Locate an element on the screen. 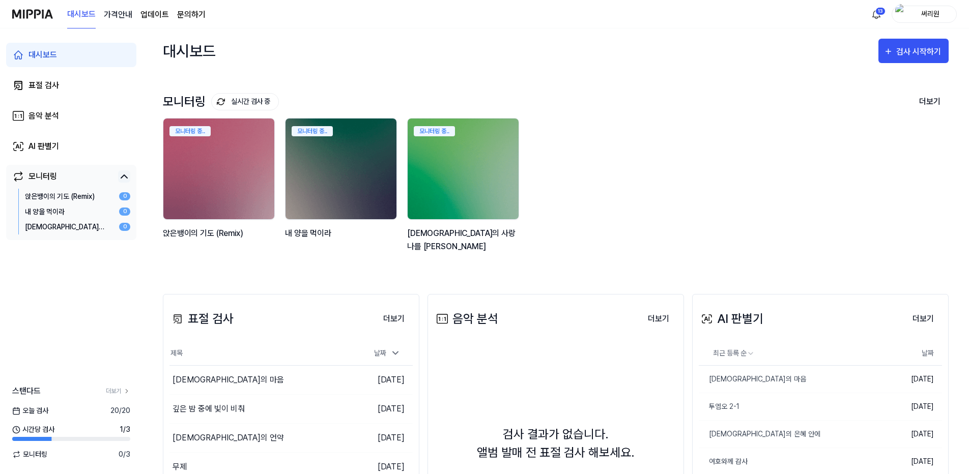  button: 가격안내 is located at coordinates (118, 15).